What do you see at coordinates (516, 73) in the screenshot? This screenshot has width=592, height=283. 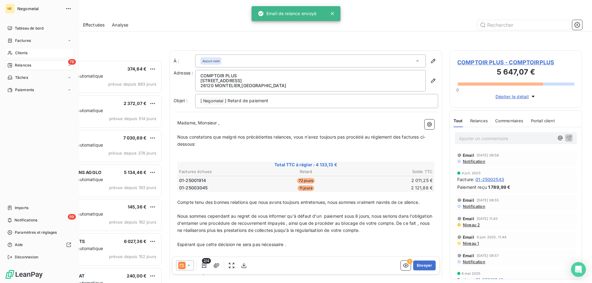 I see `h3: 5 647,07 €` at bounding box center [516, 73].